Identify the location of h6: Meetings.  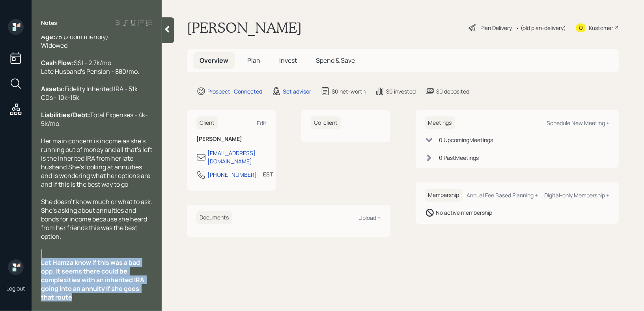
(440, 122).